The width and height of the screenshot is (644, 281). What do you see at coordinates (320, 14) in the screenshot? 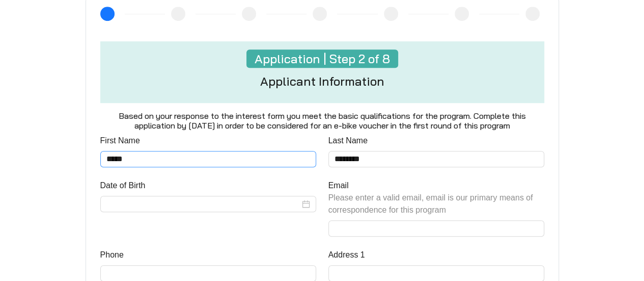
I see `span: 5` at bounding box center [320, 14].